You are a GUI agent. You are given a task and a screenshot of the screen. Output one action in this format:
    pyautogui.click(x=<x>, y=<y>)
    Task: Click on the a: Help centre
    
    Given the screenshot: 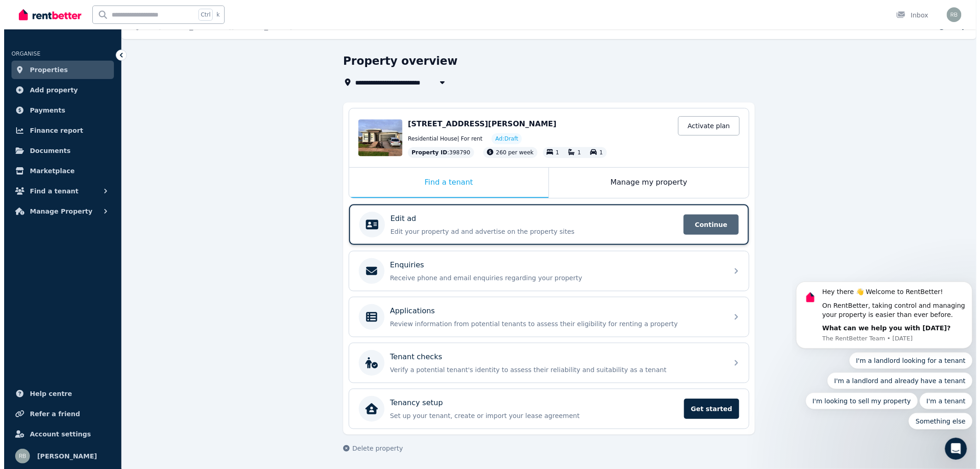 What is the action you would take?
    pyautogui.click(x=58, y=394)
    